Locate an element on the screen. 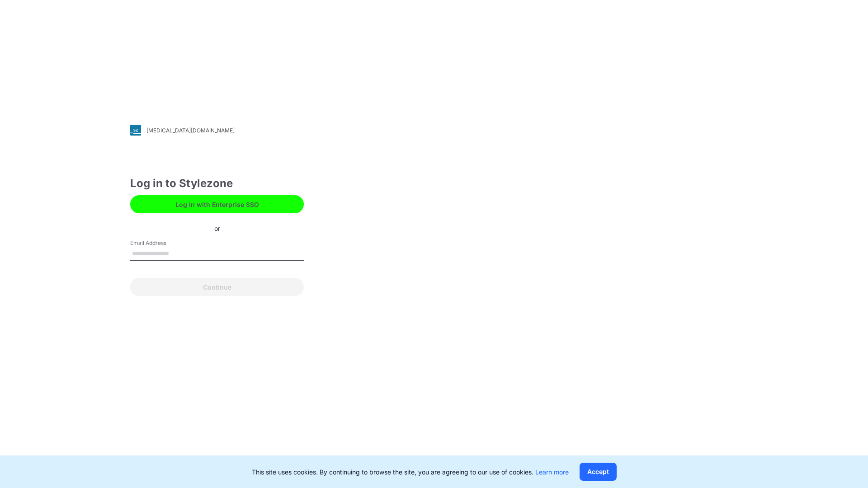 Image resolution: width=868 pixels, height=488 pixels. p: This site uses cookies. By continuing to browse the site, you are agreeing to our use of cookies. is located at coordinates (410, 472).